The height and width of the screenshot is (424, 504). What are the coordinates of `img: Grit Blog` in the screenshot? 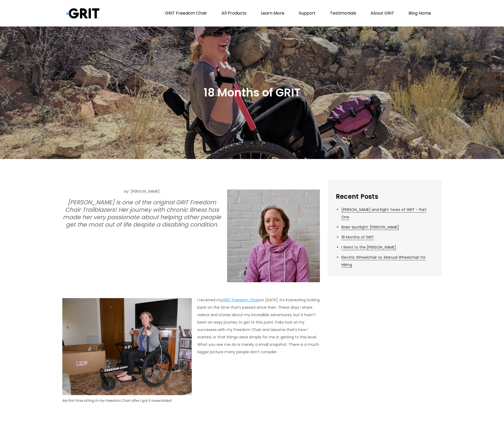 It's located at (83, 13).